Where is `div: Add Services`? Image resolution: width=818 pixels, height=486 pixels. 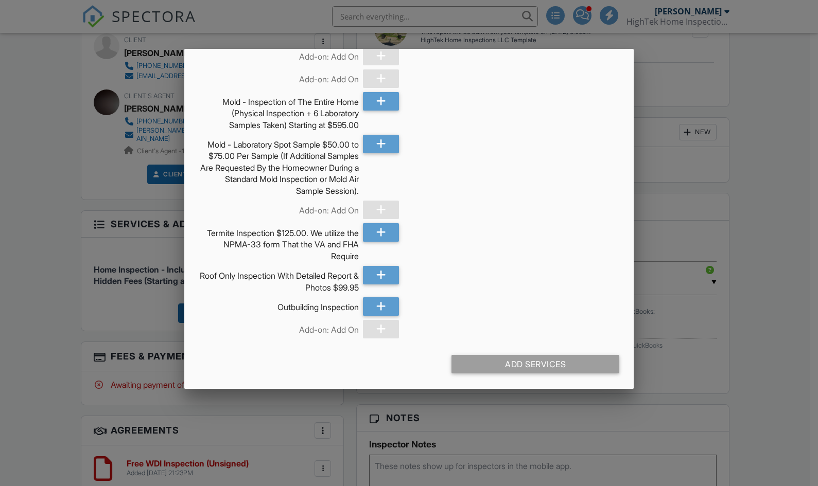 div: Add Services is located at coordinates (535, 364).